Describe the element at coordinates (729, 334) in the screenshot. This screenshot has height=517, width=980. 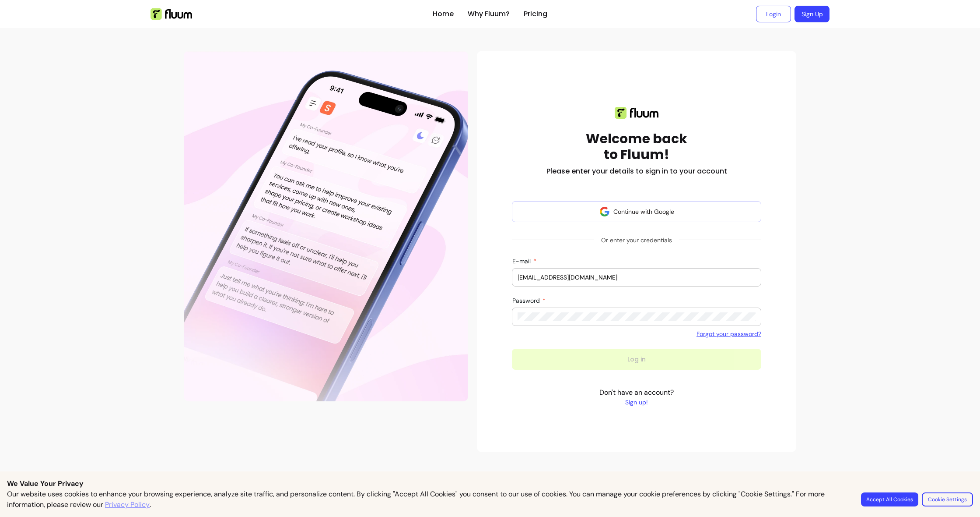
I see `a: Forgot your password?` at that location.